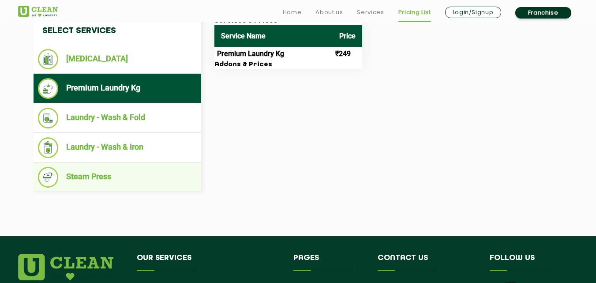 This screenshot has height=283, width=596. What do you see at coordinates (48, 88) in the screenshot?
I see `img: Premium Laundry Kg` at bounding box center [48, 88].